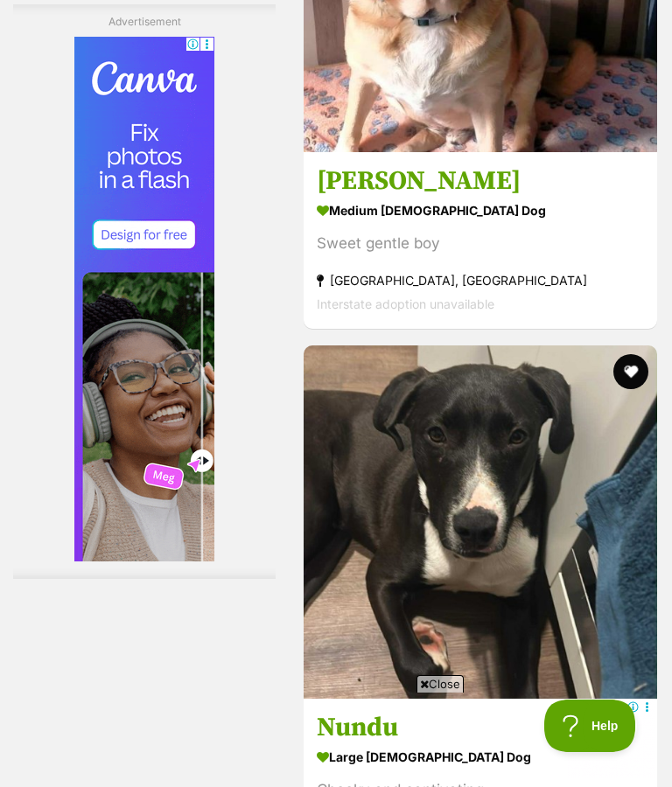 Image resolution: width=672 pixels, height=787 pixels. I want to click on div: Advertisement, so click(144, 291).